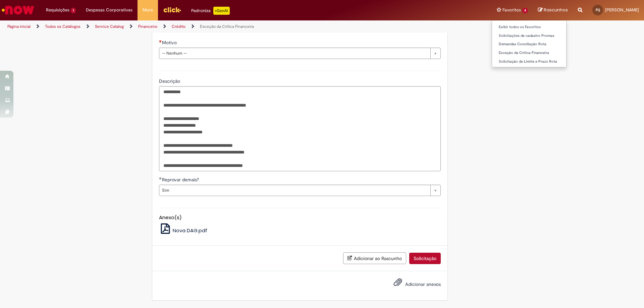 This screenshot has height=308, width=644. Describe the element at coordinates (211, 11) in the screenshot. I see `div: Padroniza` at that location.